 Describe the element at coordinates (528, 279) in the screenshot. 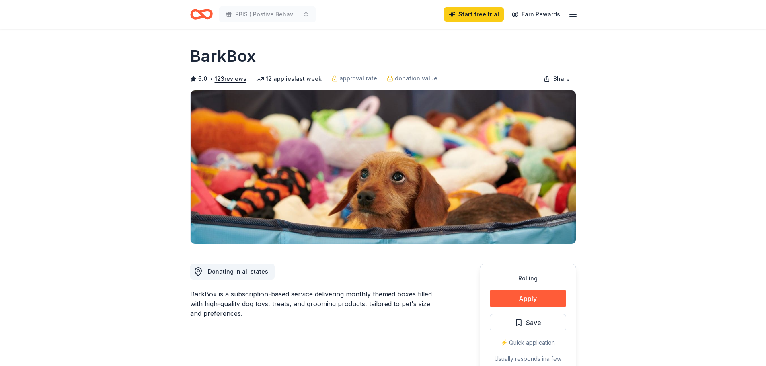

I see `div: Rolling` at that location.